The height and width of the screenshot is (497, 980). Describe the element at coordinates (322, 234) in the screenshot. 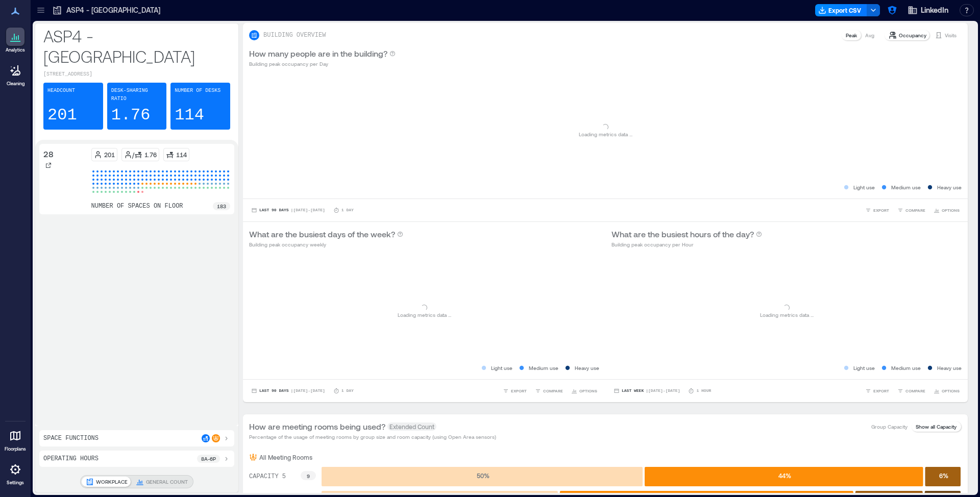

I see `p: What are the busiest days of the week?` at that location.